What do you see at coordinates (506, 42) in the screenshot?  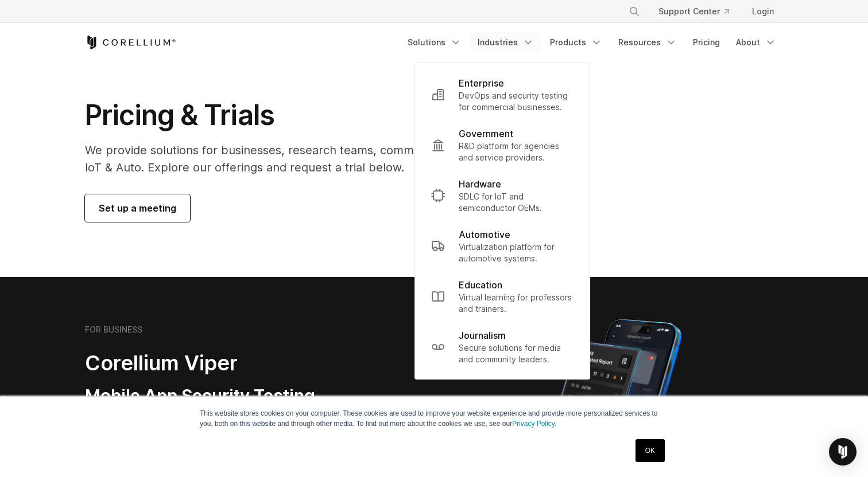 I see `a: Industries` at bounding box center [506, 42].